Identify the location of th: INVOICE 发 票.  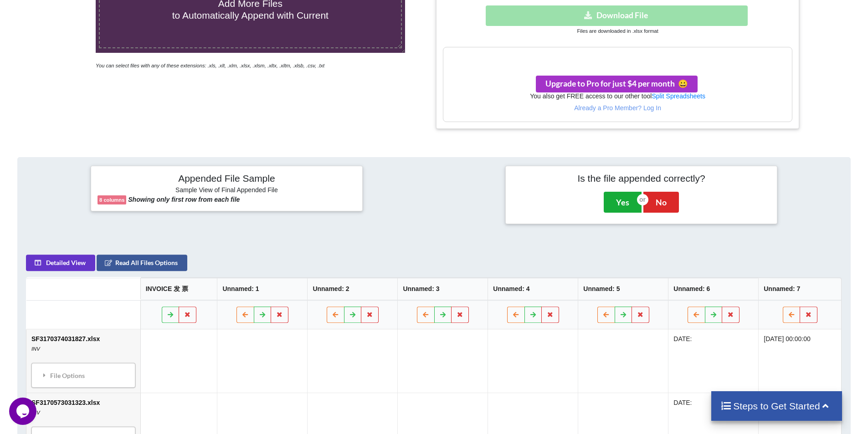
(178, 288).